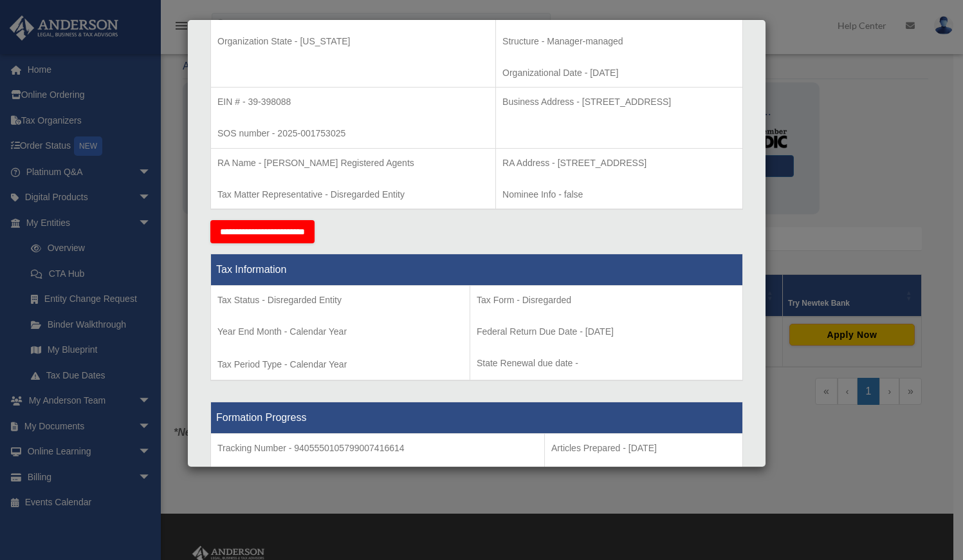 The image size is (963, 560). Describe the element at coordinates (606, 363) in the screenshot. I see `p: State Renewal due date -` at that location.